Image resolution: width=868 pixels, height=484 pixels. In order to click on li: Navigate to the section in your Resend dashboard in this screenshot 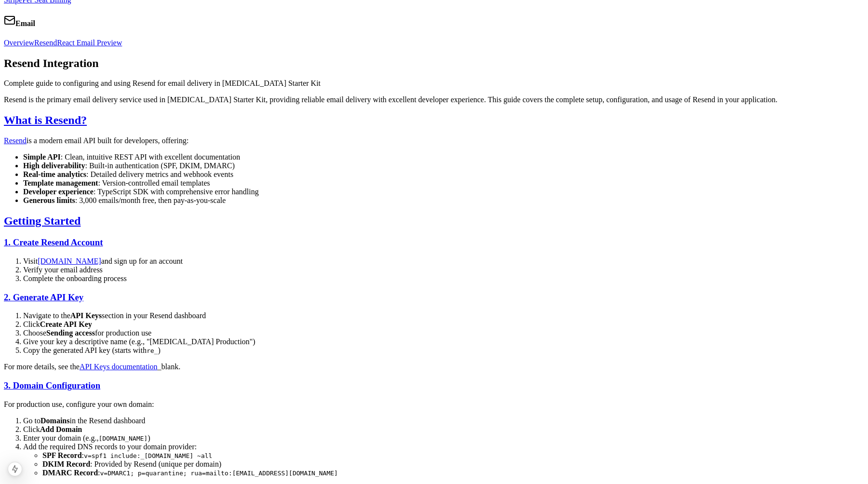, I will do `click(443, 315)`.